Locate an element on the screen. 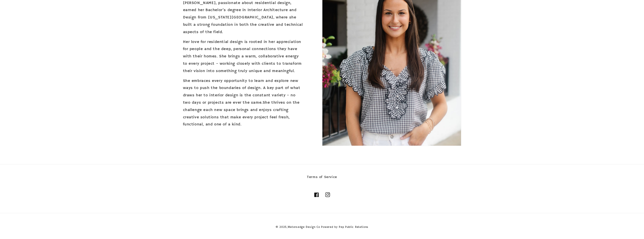 Image resolution: width=644 pixels, height=239 pixels. a: Powered by Pep Public Relations is located at coordinates (345, 227).